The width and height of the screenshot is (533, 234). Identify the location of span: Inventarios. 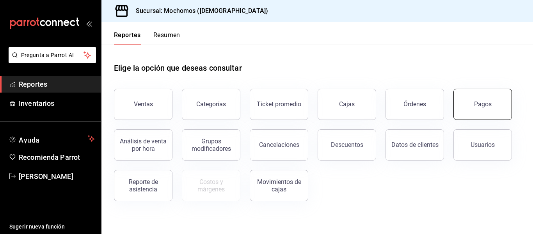
(57, 103).